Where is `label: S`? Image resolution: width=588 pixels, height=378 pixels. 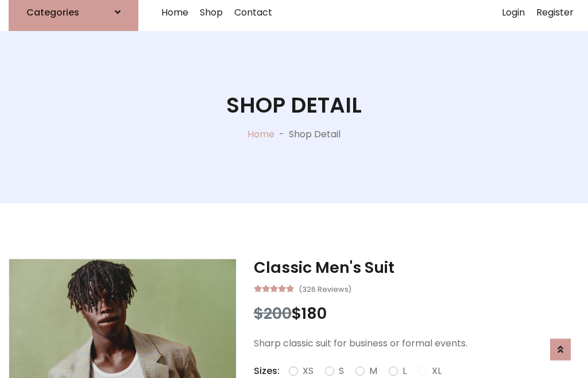
label: S is located at coordinates (341, 371).